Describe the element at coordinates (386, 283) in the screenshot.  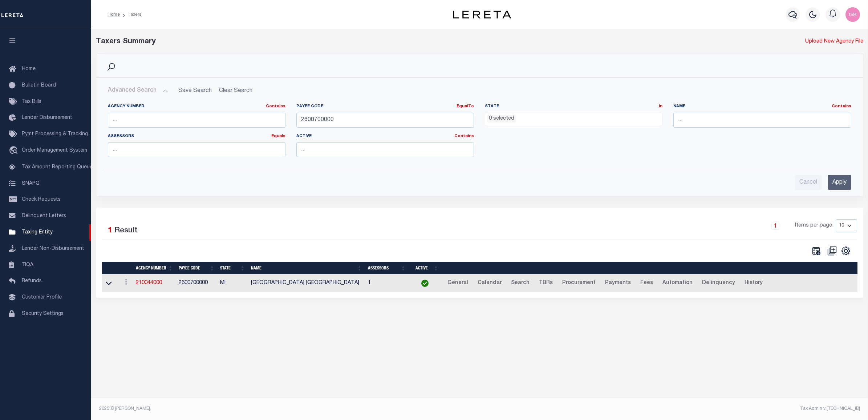
I see `td: 1` at that location.